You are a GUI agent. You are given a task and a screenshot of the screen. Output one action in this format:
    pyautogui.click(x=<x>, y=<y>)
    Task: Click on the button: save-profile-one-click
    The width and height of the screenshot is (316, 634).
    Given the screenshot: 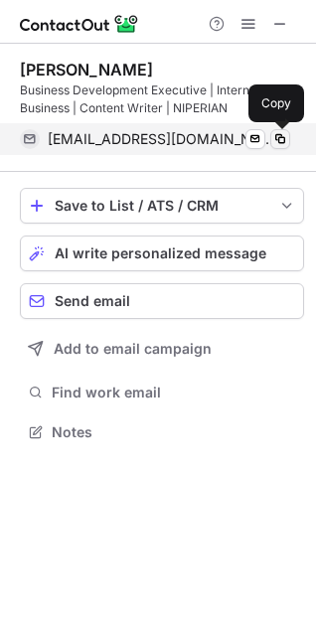 What is the action you would take?
    pyautogui.click(x=162, y=206)
    